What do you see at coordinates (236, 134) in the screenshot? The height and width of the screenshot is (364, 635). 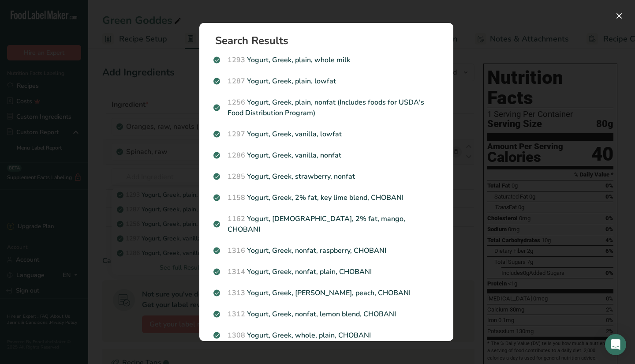 I see `span: 1297` at bounding box center [236, 134].